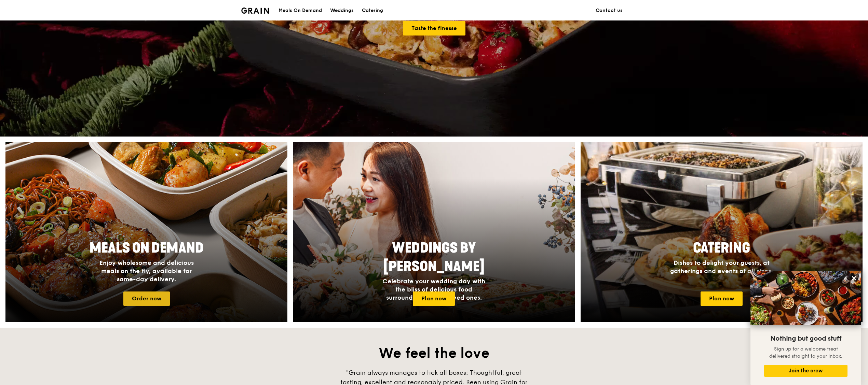  Describe the element at coordinates (372, 11) in the screenshot. I see `a: Catering` at that location.